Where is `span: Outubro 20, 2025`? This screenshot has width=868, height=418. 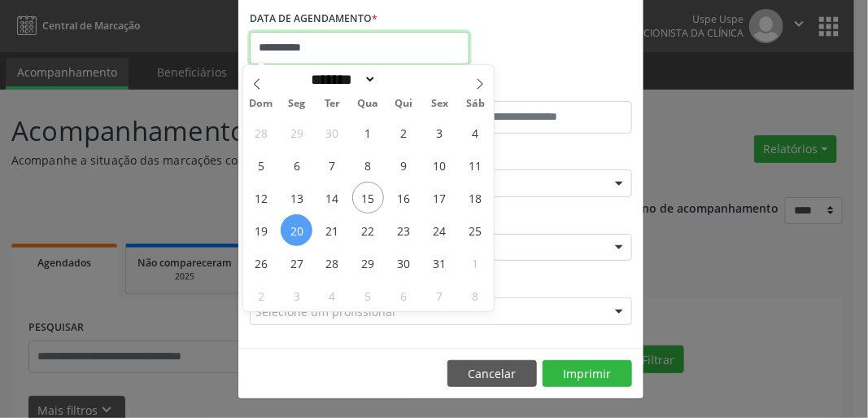 span: Outubro 20, 2025 is located at coordinates (296, 229).